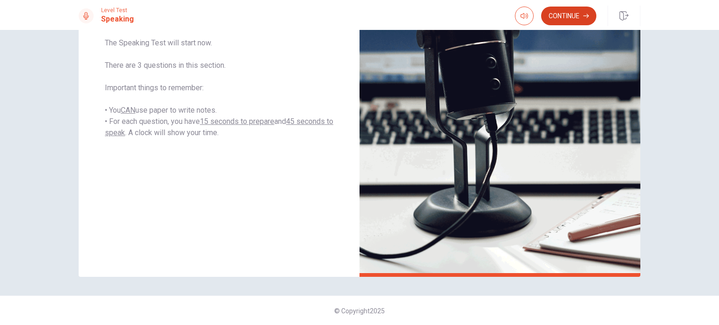 The image size is (719, 325). What do you see at coordinates (219, 88) in the screenshot?
I see `span: The Speaking Test will start now. There are 3 questions in this section. Important things to reme...` at bounding box center [219, 88].